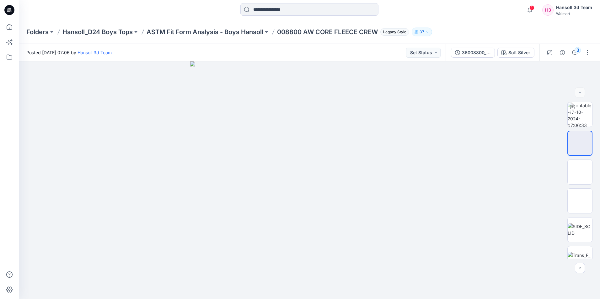 The width and height of the screenshot is (600, 299). I want to click on div: 3, so click(578, 50).